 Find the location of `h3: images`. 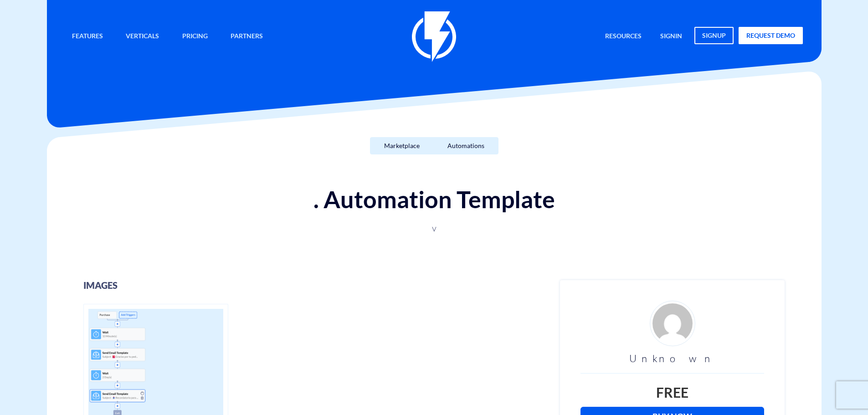

h3: images is located at coordinates (314, 285).